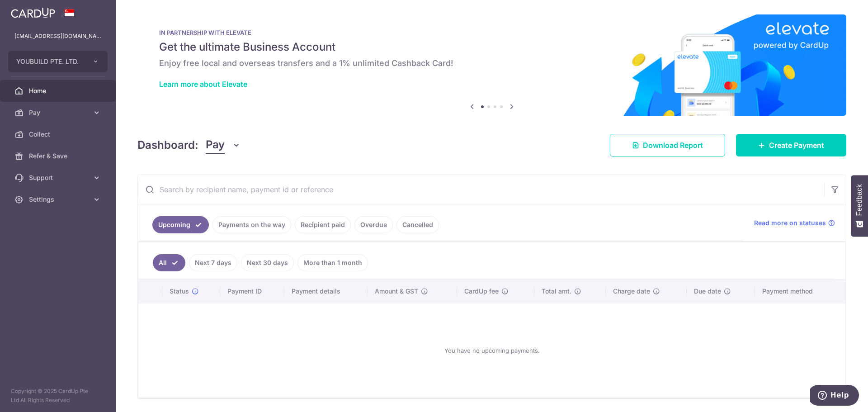  Describe the element at coordinates (859, 206) in the screenshot. I see `button: Feedback - Show survey` at that location.